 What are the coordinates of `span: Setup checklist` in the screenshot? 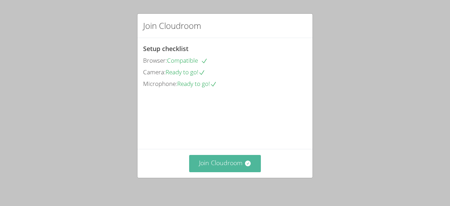 It's located at (166, 49).